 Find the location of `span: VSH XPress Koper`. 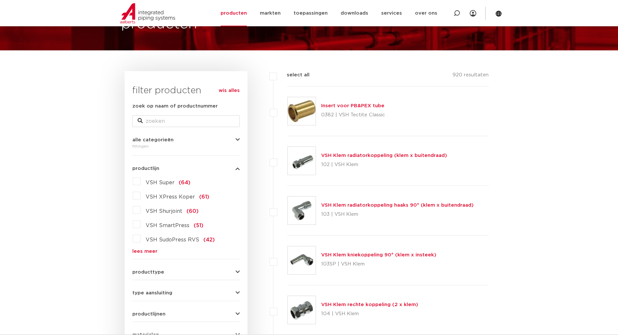

span: VSH XPress Koper is located at coordinates (170, 197).